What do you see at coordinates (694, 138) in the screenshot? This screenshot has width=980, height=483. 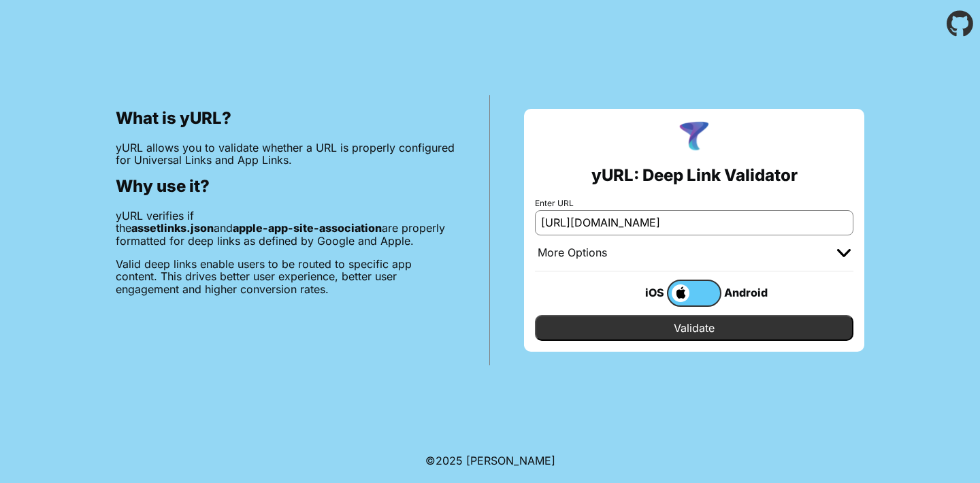 I see `img: yURL Logo` at bounding box center [694, 138].